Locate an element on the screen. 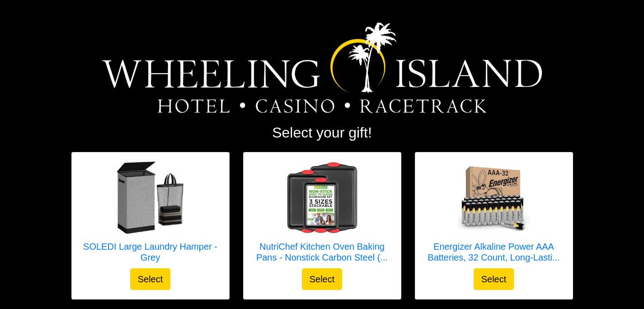  a: SOLEDI Large Laundry Hamper - Grey SOLEDI Large Laundry Hamper - Grey is located at coordinates (151, 215).